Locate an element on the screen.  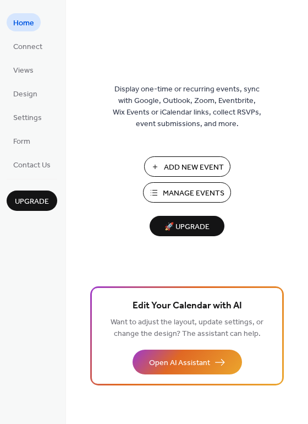
span: Upgrade is located at coordinates (32, 201).